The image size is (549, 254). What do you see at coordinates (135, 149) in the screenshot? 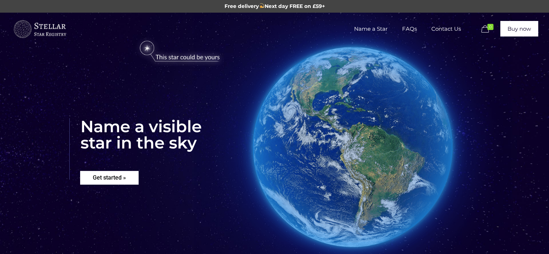
I see `rs-layer: Name a visible star in the sky` at bounding box center [135, 149].